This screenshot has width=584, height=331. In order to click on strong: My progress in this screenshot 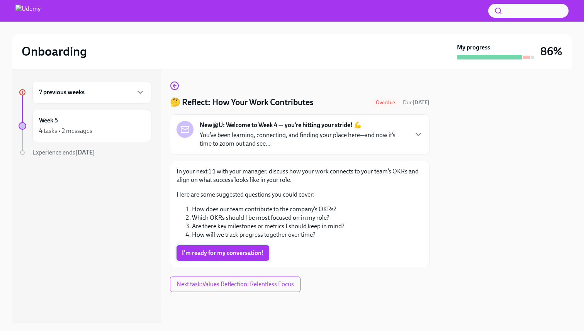, I will do `click(474, 48)`.